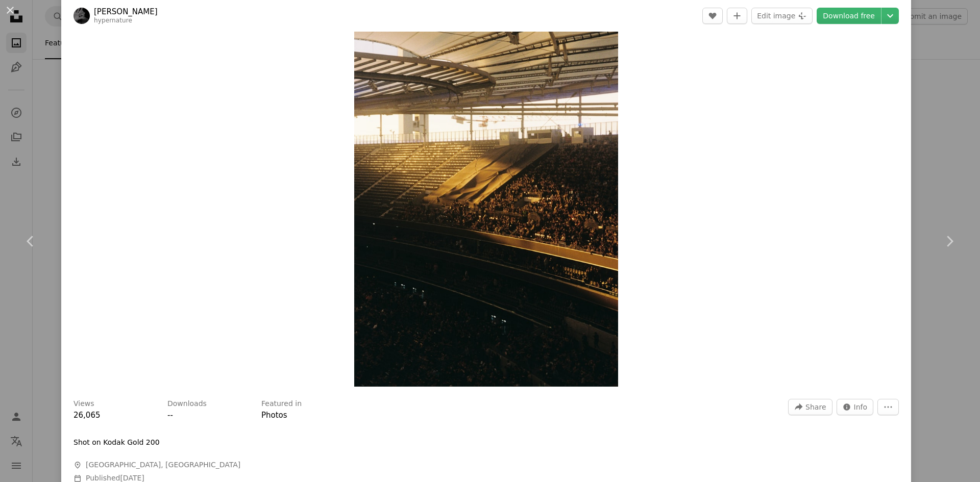 The width and height of the screenshot is (980, 482). I want to click on p: Shot on Kodak Gold 200, so click(116, 443).